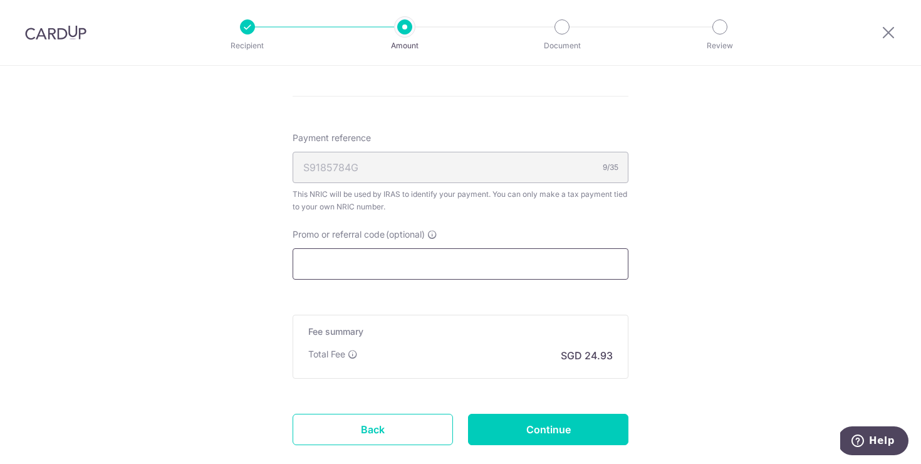 This screenshot has width=921, height=464. What do you see at coordinates (720, 46) in the screenshot?
I see `p: Review` at bounding box center [720, 46].